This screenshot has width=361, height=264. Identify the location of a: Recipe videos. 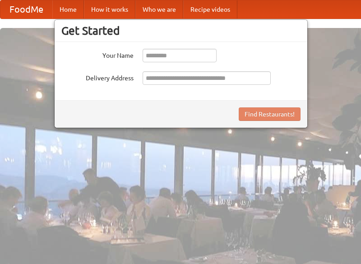
(210, 9).